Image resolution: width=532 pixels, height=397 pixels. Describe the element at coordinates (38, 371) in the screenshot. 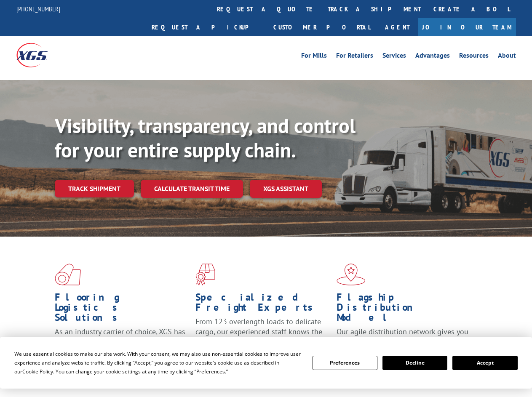

I see `span: Cookie Policy` at that location.